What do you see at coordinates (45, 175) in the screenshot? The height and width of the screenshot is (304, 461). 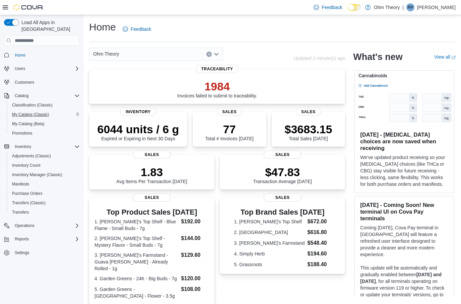 I see `button: Inventory Manager (Classic)` at bounding box center [45, 175].